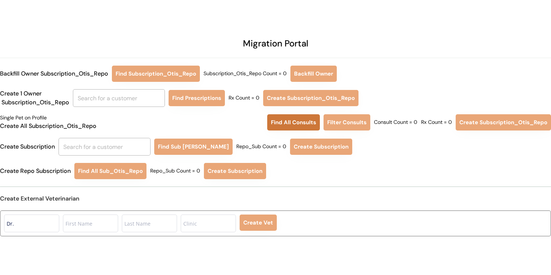 The width and height of the screenshot is (551, 275). What do you see at coordinates (197, 98) in the screenshot?
I see `button: Find Prescriptions` at bounding box center [197, 98].